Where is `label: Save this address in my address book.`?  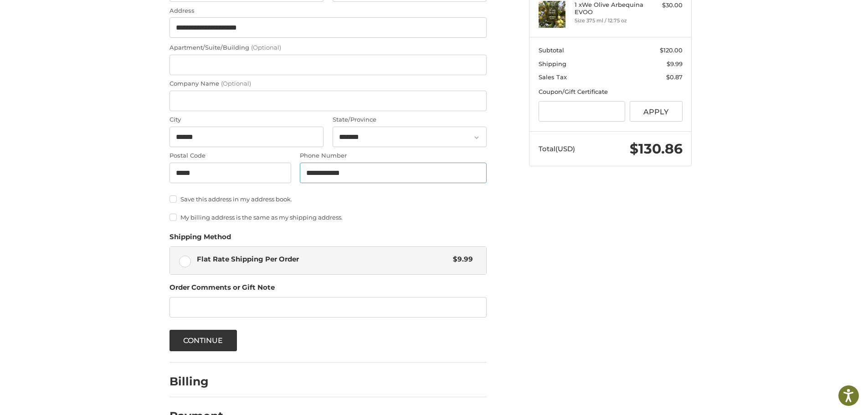 label: Save this address in my address book. is located at coordinates (328, 199).